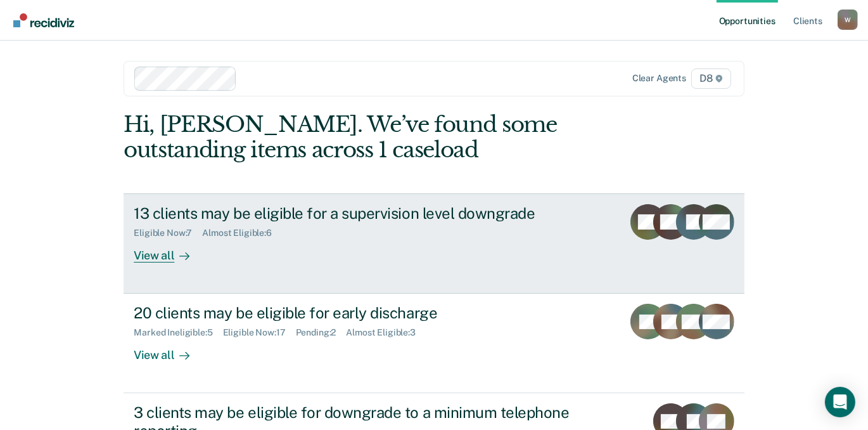 The height and width of the screenshot is (430, 868). Describe the element at coordinates (434, 343) in the screenshot. I see `a: 20 clients may be eligible for early dischargeMarked Ineligible:5Eligible Now:17Pending:2Almost E...` at that location.